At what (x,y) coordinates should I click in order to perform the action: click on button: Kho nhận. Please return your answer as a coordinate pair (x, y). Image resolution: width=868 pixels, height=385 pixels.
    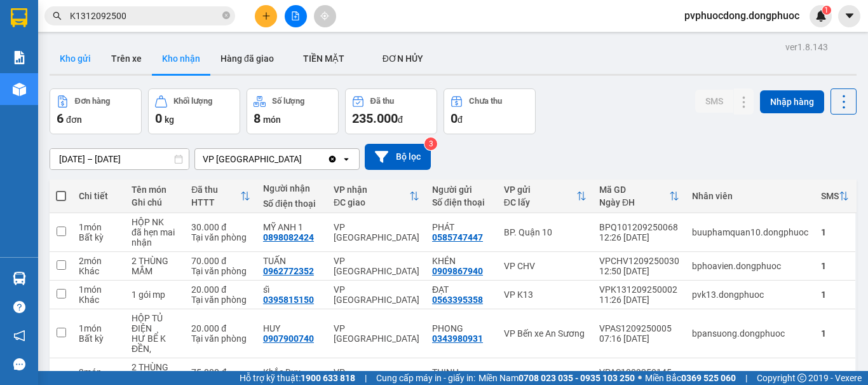
    Looking at the image, I should click on (181, 59).